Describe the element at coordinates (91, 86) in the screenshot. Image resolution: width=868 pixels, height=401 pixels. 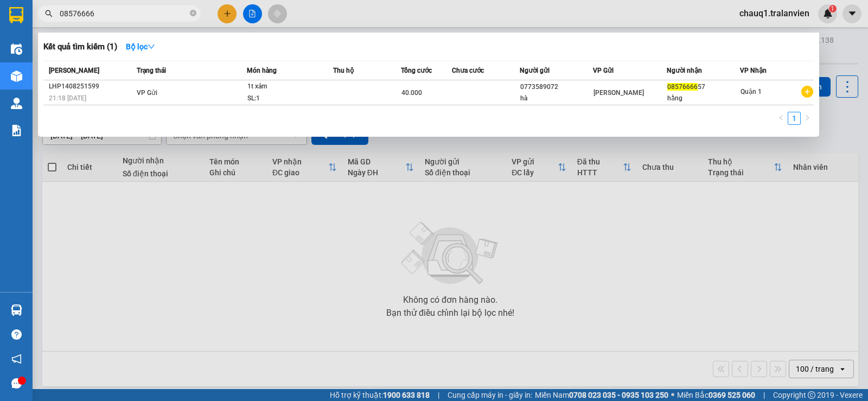
I see `div: LHP1408251599` at that location.